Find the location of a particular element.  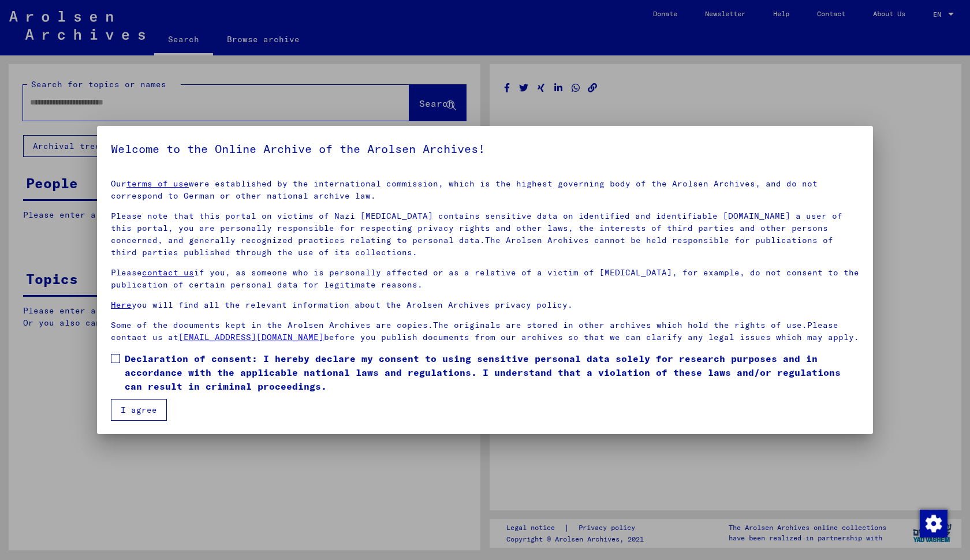

p: Please if you, as someone who is personally affected or as a relative of a victim of [MEDICAL_DAT... is located at coordinates (485, 279).